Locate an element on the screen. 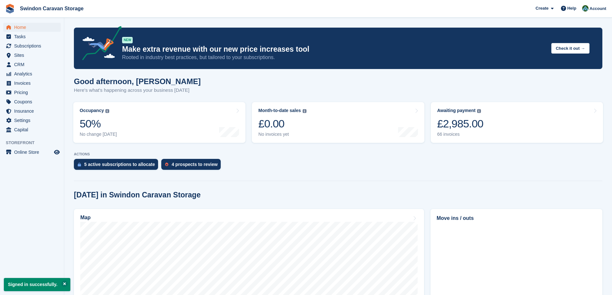  img: active_subscription_to_allocate_icon-d502201f5373d7db506a760aba3b589e785aa758c864c3986d89f69b8ff3... is located at coordinates (79, 165).